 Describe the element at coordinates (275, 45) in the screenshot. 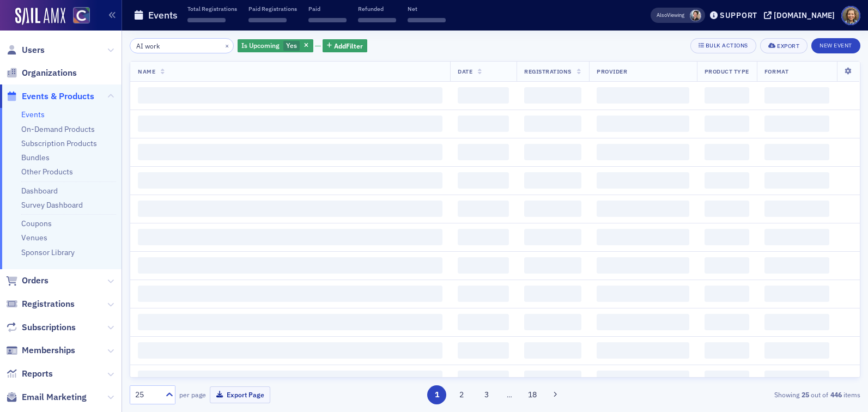

I see `div: Yes` at that location.